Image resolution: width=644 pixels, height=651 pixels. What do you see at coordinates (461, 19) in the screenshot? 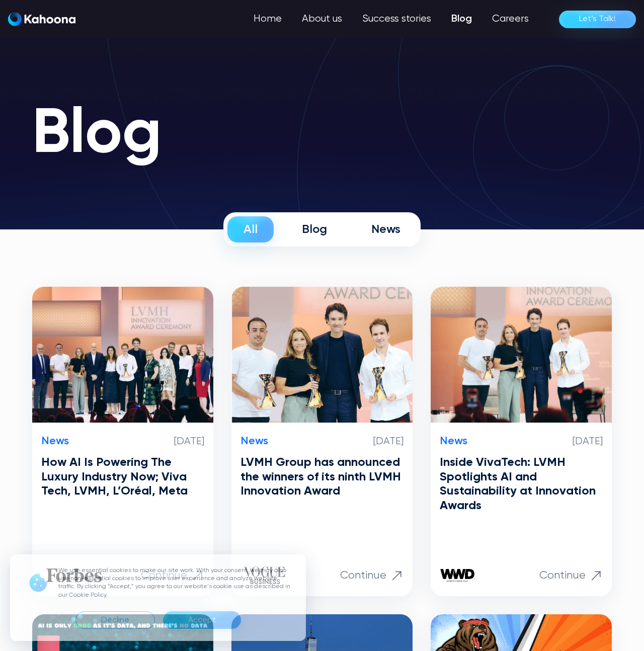
I see `a: Blog` at bounding box center [461, 19].